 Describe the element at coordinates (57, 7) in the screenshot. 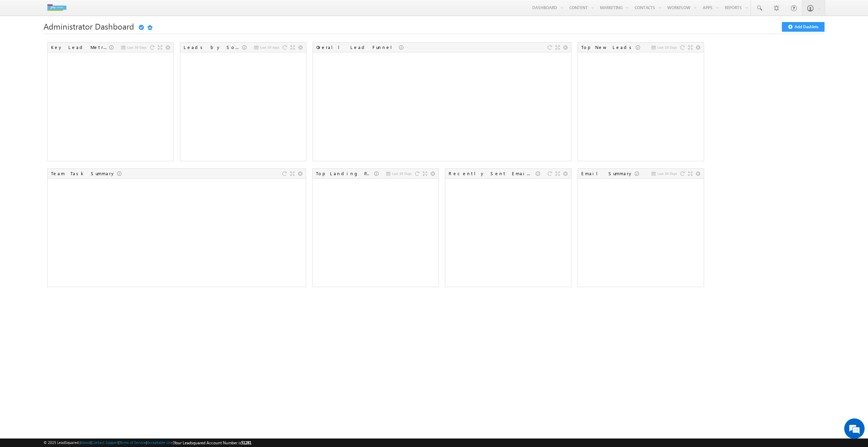

I see `img: Custom Logo` at that location.